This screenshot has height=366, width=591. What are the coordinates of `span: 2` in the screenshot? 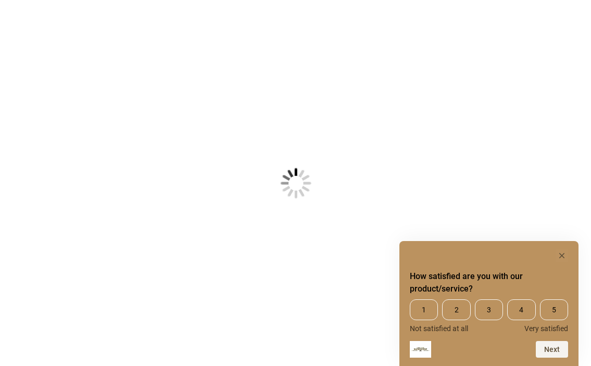 It's located at (456, 310).